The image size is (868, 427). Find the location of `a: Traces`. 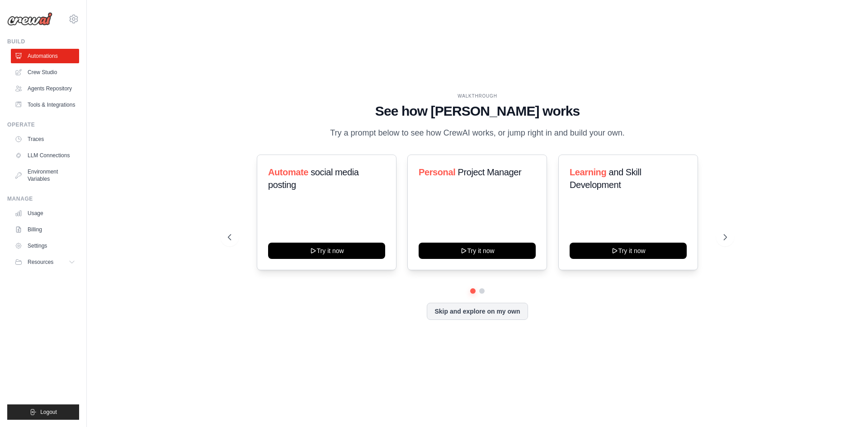

a: Traces is located at coordinates (45, 139).